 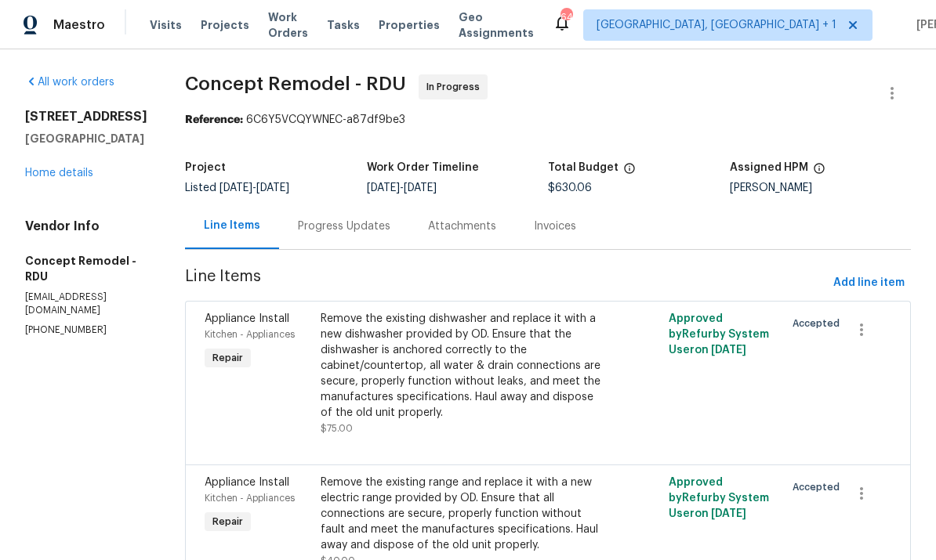 What do you see at coordinates (869, 283) in the screenshot?
I see `span: Add line item` at bounding box center [869, 283].